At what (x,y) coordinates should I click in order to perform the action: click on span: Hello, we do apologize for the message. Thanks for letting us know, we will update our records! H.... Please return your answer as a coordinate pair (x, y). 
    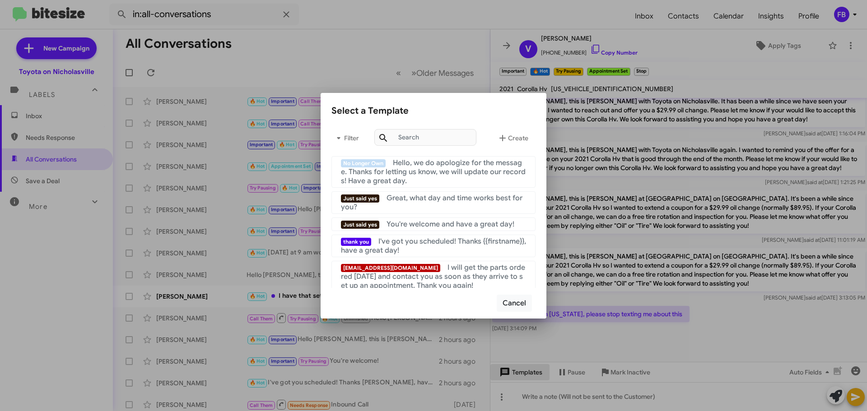
    Looking at the image, I should click on (433, 172).